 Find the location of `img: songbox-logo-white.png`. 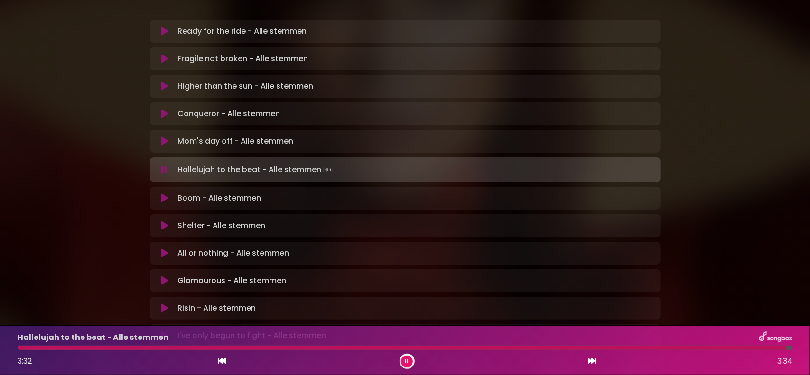

img: songbox-logo-white.png is located at coordinates (776, 338).